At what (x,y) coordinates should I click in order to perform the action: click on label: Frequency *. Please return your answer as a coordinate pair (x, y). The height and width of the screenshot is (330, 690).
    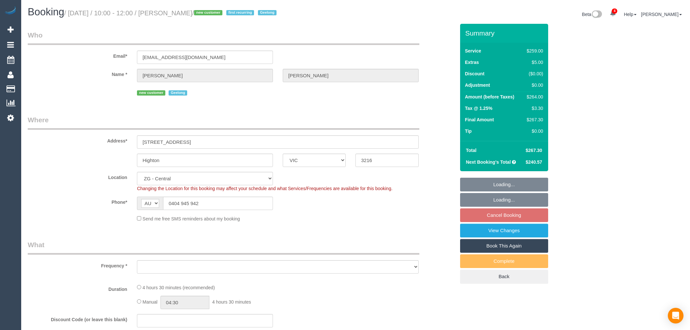
    Looking at the image, I should click on (77, 264).